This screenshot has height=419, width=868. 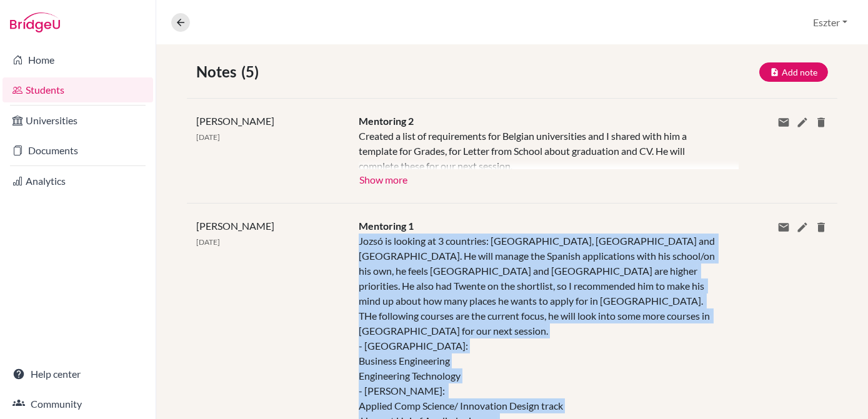 I want to click on a: Help center, so click(x=77, y=374).